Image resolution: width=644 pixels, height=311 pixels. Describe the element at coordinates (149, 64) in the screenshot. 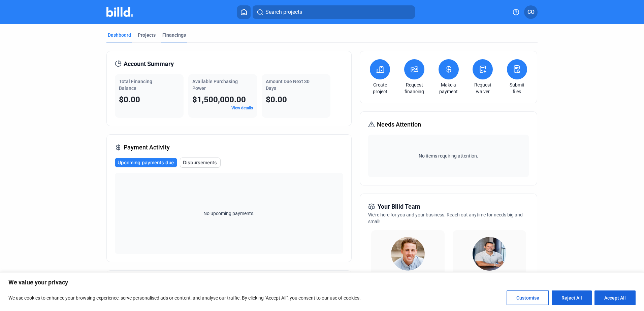

I see `span: Account Summary` at that location.